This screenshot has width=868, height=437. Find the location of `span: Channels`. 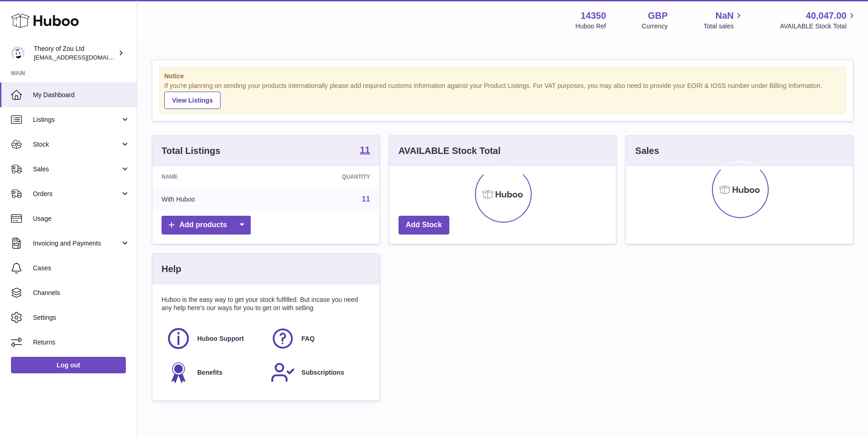

span: Channels is located at coordinates (82, 293).